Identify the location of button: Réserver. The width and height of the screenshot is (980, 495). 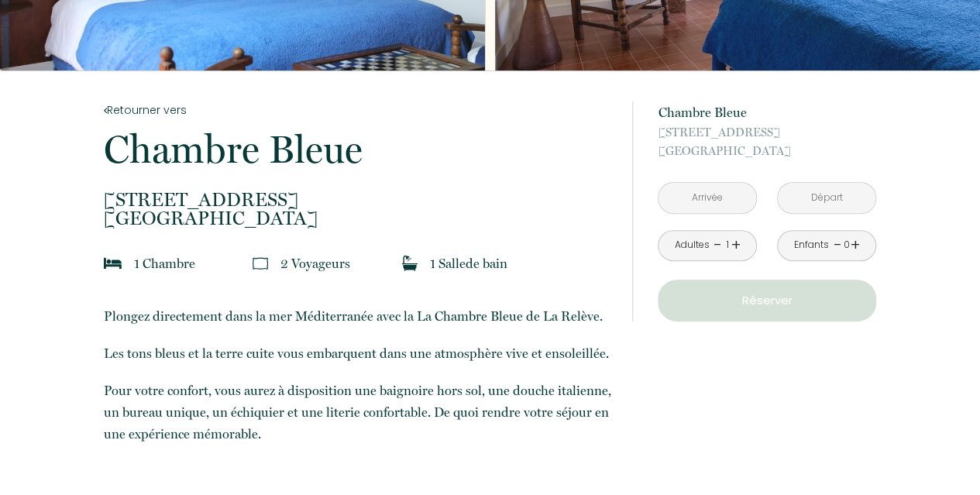
(768, 301).